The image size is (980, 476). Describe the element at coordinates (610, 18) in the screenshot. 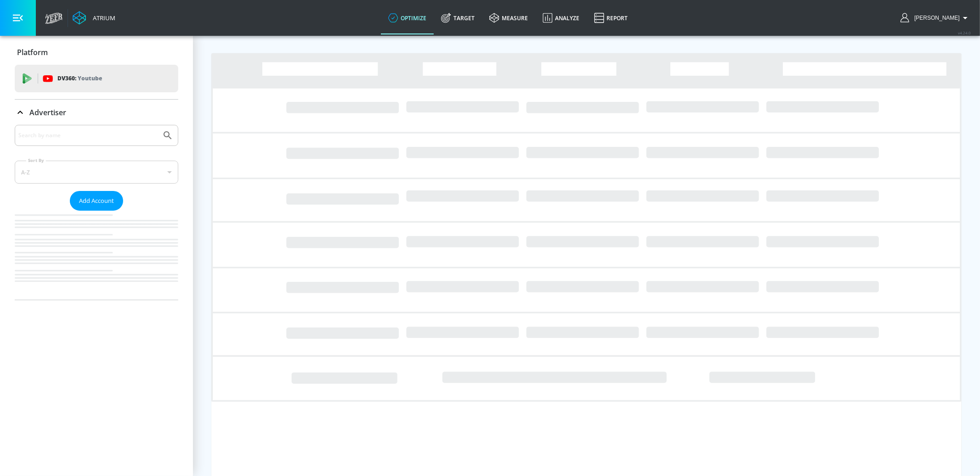

I see `a: Report` at that location.